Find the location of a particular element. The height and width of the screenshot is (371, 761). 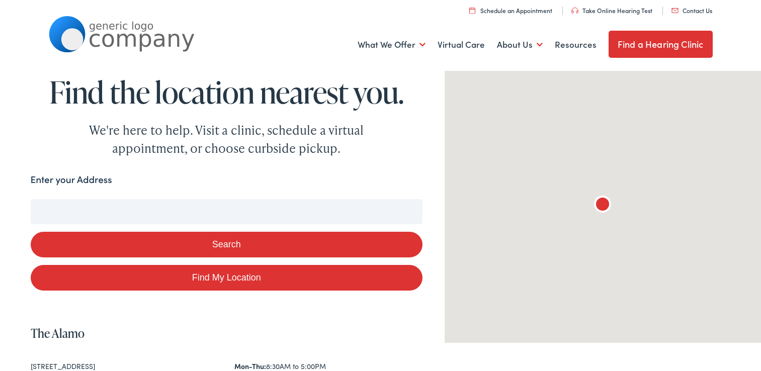

a: Virtual Care is located at coordinates (461, 45).